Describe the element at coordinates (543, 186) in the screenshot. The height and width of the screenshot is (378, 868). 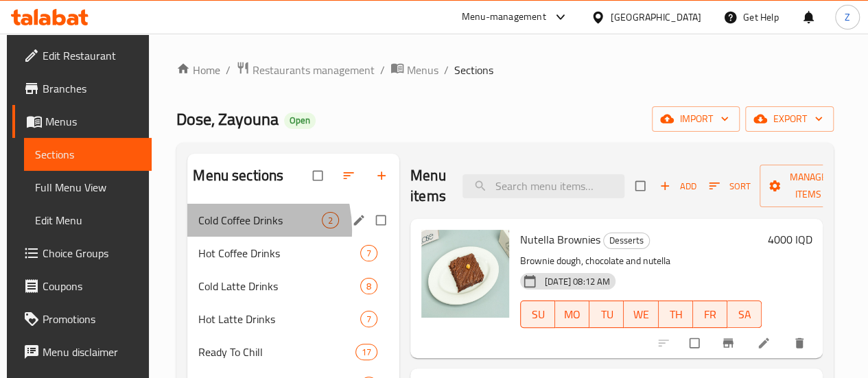
I see `input: search` at that location.